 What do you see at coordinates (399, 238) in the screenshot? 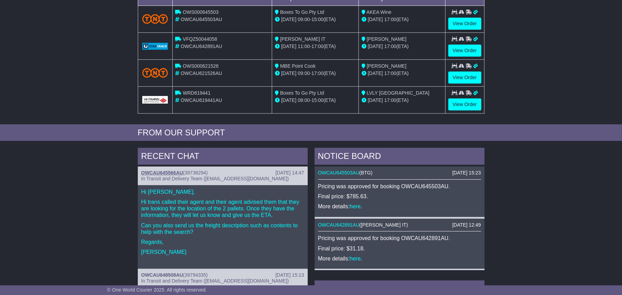
I see `p: Pricing was approved for booking OWCAU642891AU.` at bounding box center [399, 238].